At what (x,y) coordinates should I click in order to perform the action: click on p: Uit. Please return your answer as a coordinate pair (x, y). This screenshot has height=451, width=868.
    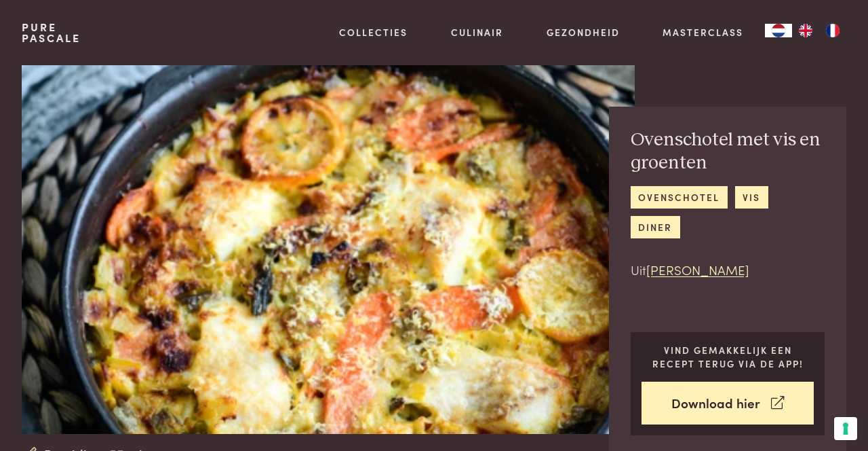
    Looking at the image, I should click on (728, 269).